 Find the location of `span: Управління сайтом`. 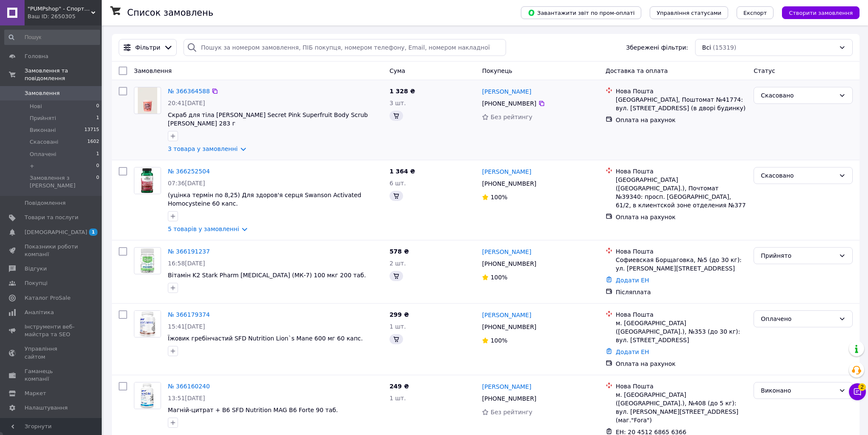

span: Управління сайтом is located at coordinates (52, 353).